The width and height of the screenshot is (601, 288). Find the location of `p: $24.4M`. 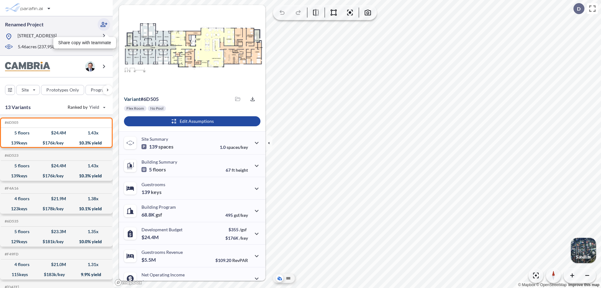

p: $24.4M is located at coordinates (151, 237).